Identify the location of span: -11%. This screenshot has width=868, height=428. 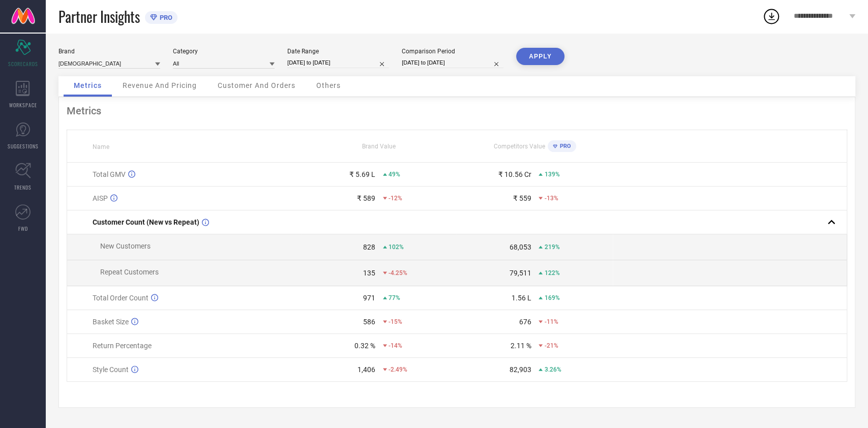
(551, 322).